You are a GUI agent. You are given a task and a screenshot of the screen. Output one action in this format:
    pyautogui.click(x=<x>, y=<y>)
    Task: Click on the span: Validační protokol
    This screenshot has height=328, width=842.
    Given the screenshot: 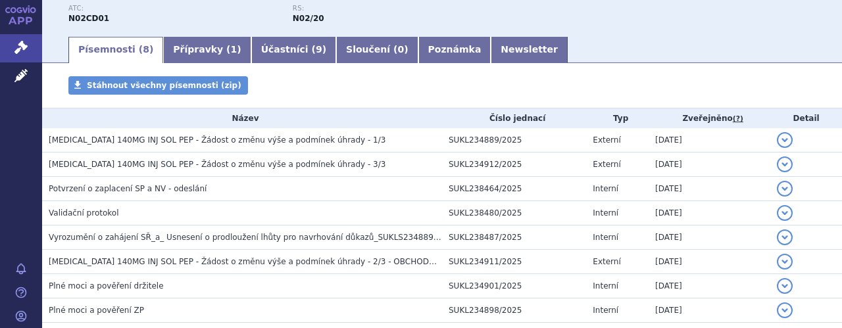 What is the action you would take?
    pyautogui.click(x=84, y=213)
    